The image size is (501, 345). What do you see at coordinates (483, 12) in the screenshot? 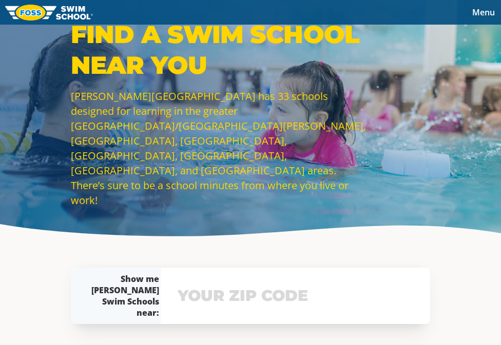
I see `button: Toggle navigation` at bounding box center [483, 12].